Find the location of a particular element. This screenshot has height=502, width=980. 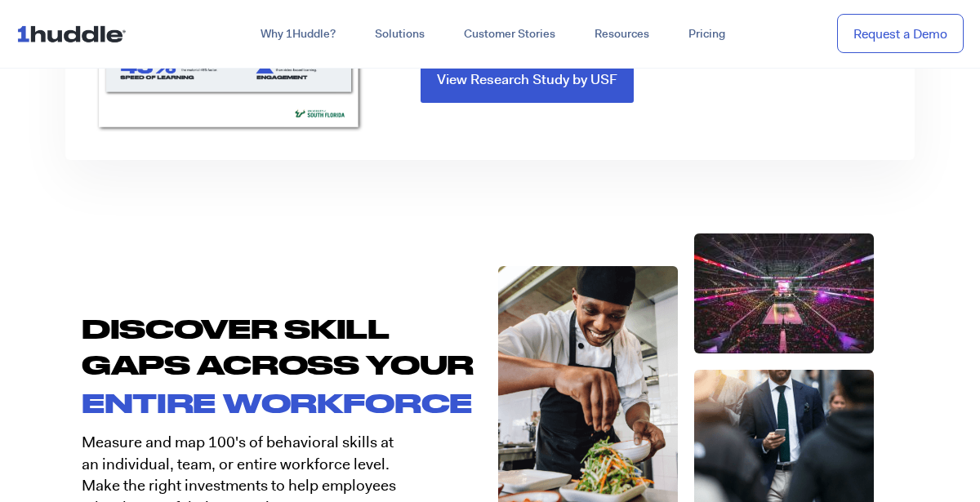

a: Pricing is located at coordinates (706, 34).